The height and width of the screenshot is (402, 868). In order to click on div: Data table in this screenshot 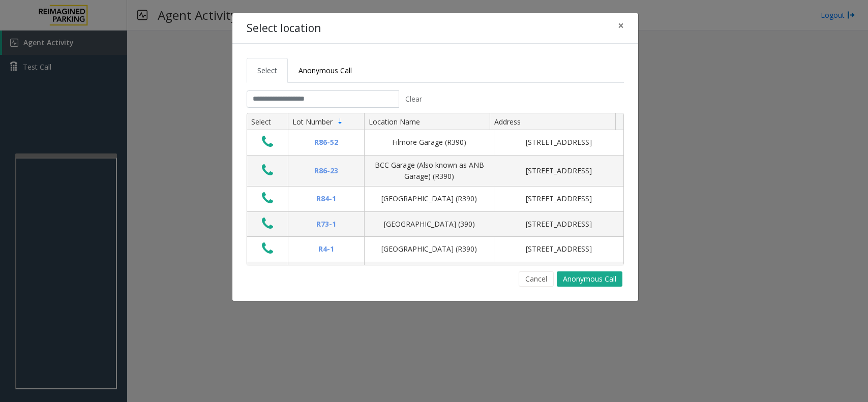, I will do `click(436, 189)`.